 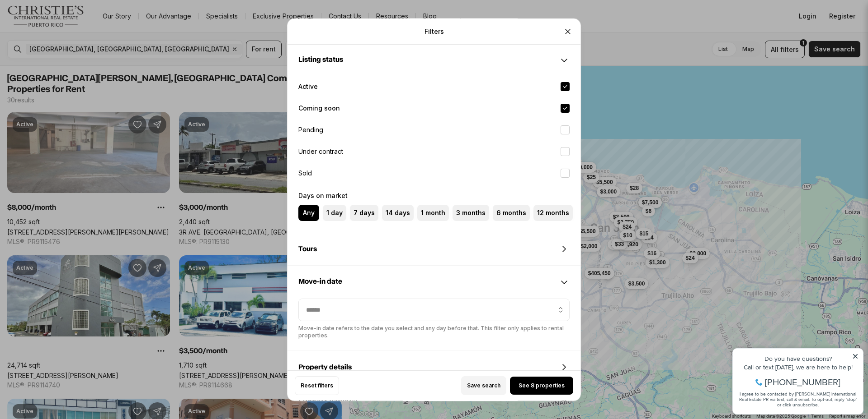 I want to click on label: 12 months, so click(x=552, y=213).